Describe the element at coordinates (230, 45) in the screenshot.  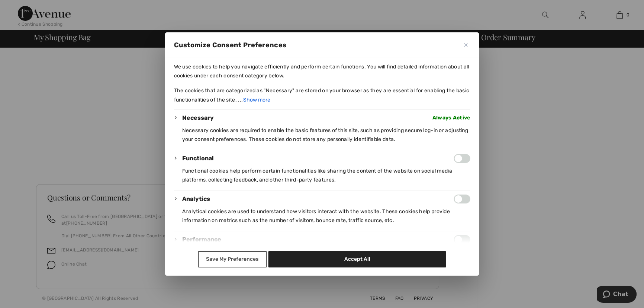
I see `span: Customize Consent Preferences` at that location.